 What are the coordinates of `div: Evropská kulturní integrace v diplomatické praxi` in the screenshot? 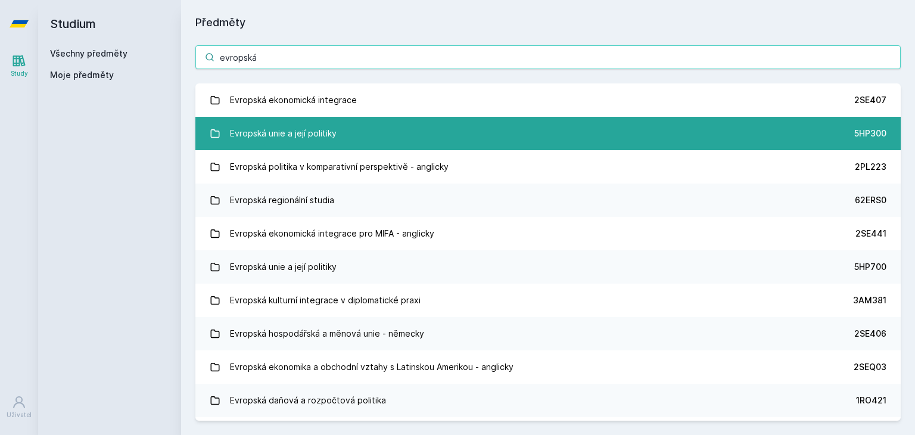 It's located at (325, 300).